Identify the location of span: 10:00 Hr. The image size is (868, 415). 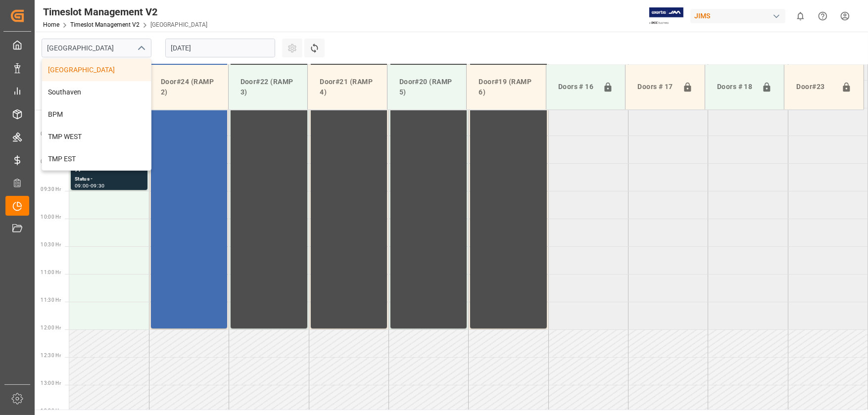
(51, 217).